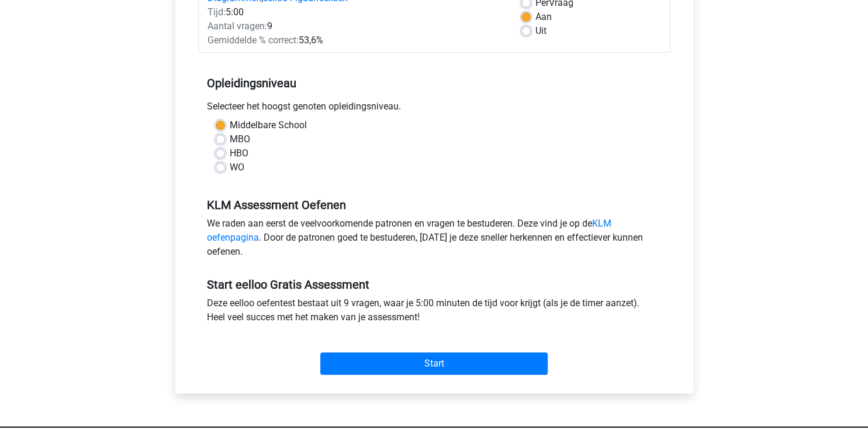  I want to click on input: Start, so click(434, 363).